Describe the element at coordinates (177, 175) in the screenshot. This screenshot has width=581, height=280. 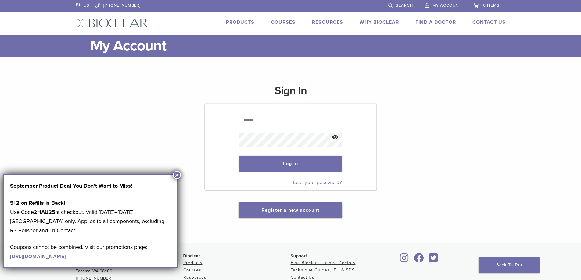
I see `button: Close` at that location.